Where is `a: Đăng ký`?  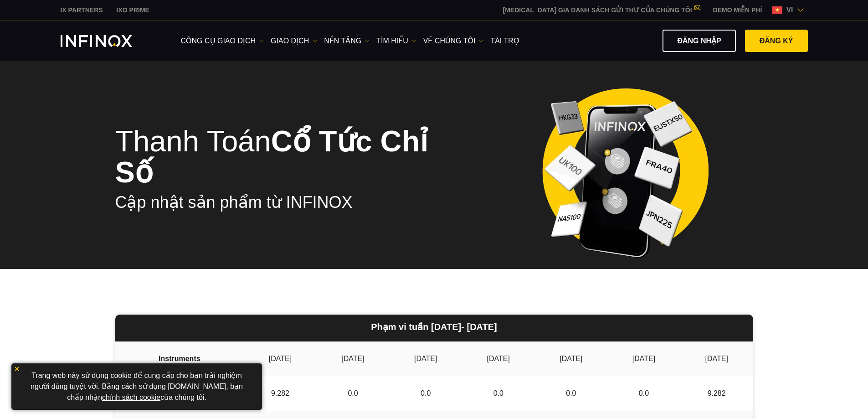 a: Đăng ký is located at coordinates (777, 40).